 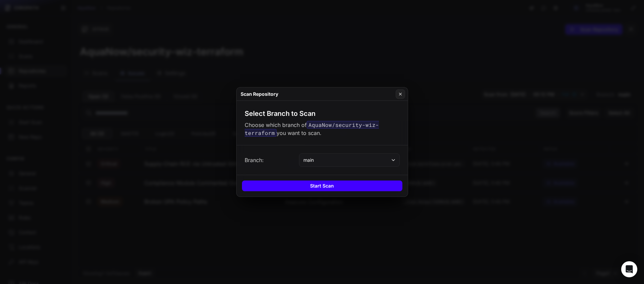 I want to click on p: Choose which branch of you want to scan., so click(x=322, y=129).